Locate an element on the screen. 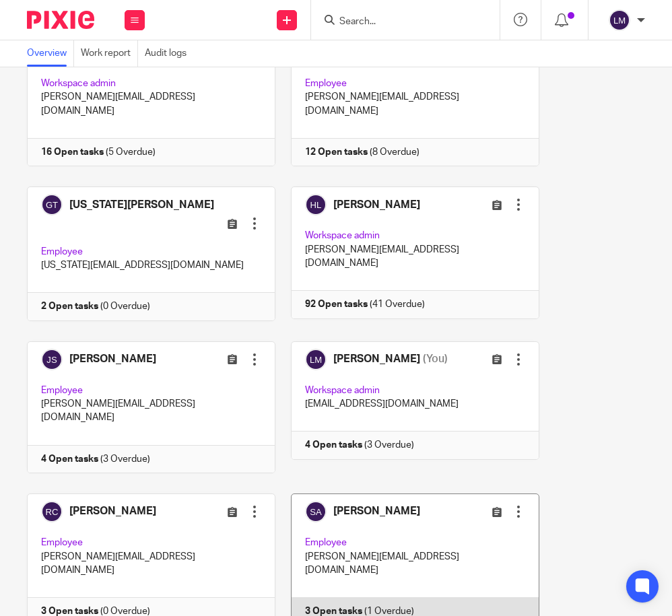 This screenshot has height=616, width=672. a: Work report is located at coordinates (109, 53).